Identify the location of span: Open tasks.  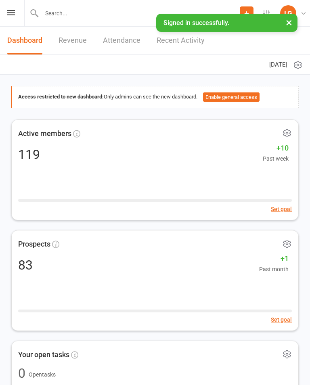
(42, 375).